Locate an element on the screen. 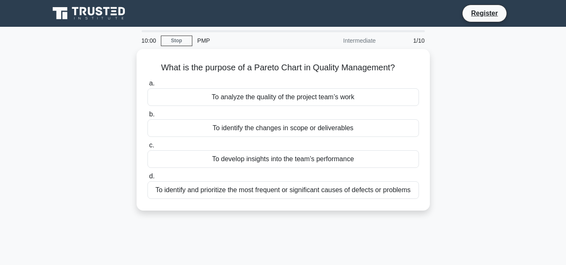 The image size is (566, 265). a: Register is located at coordinates (484, 13).